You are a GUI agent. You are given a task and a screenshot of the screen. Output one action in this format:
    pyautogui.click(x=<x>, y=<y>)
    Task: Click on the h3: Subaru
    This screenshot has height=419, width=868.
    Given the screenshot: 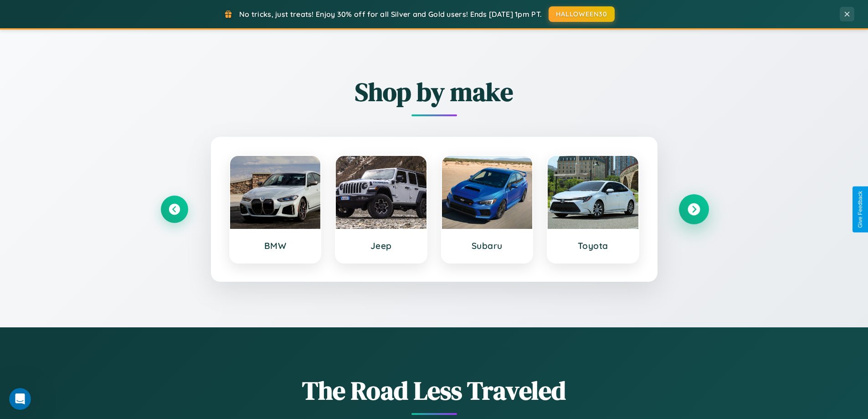 What is the action you would take?
    pyautogui.click(x=487, y=245)
    